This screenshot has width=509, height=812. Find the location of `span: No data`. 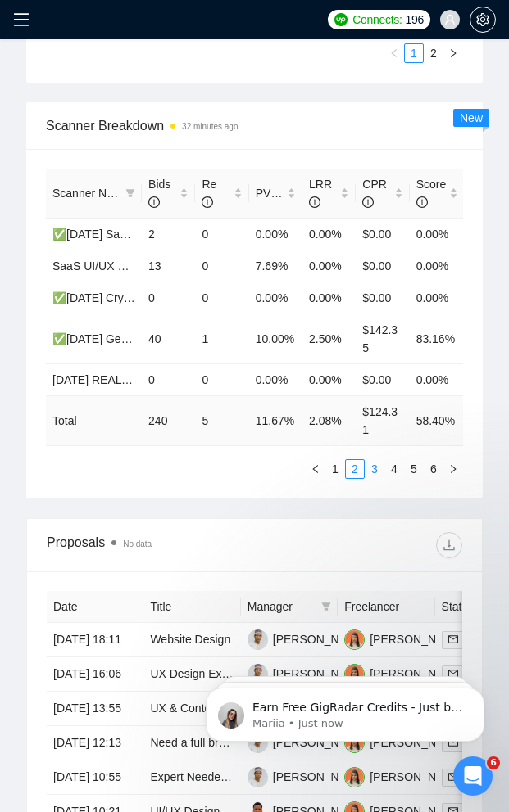

span: No data is located at coordinates (137, 544).